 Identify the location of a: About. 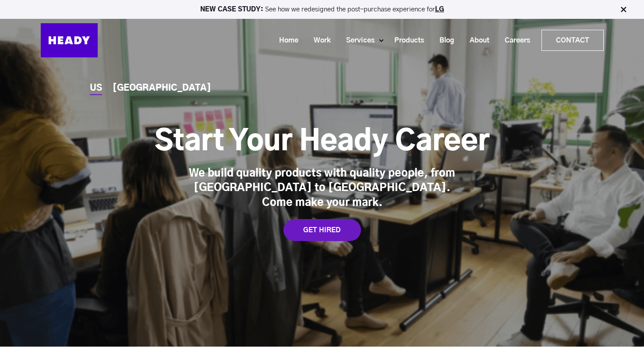
(476, 40).